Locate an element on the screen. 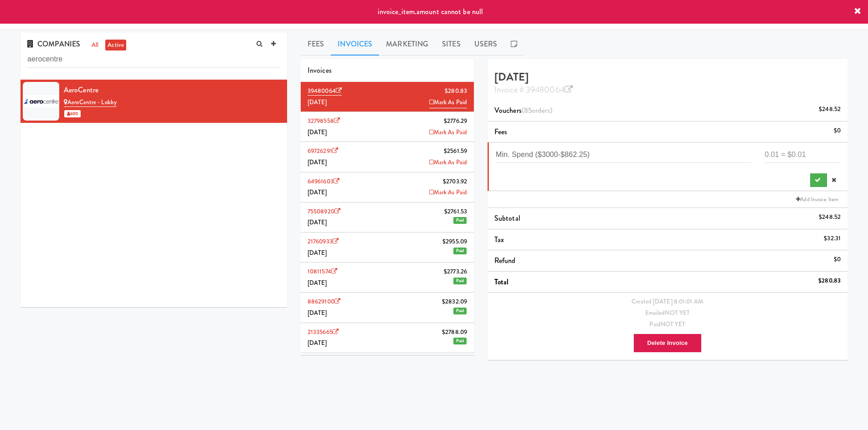 This screenshot has width=868, height=430. span: Invoices is located at coordinates (319, 70).